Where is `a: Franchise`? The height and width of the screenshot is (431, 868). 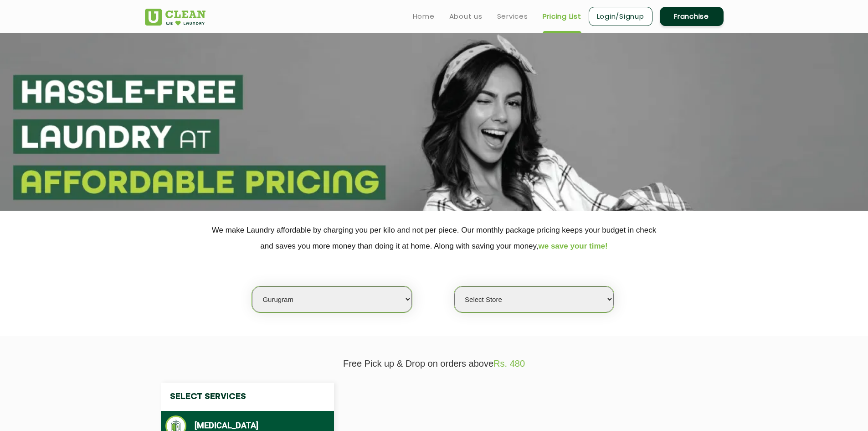
a: Franchise is located at coordinates (692, 16).